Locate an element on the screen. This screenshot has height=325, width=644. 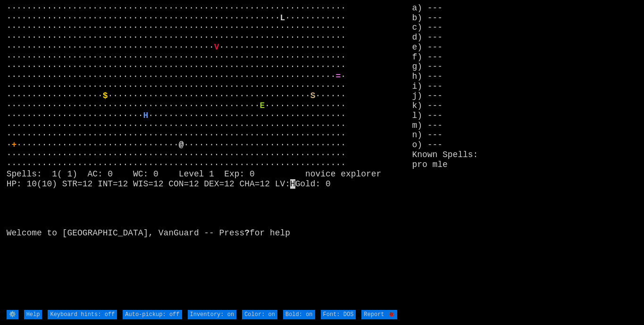
input: Keyboard hints: off is located at coordinates (82, 315).